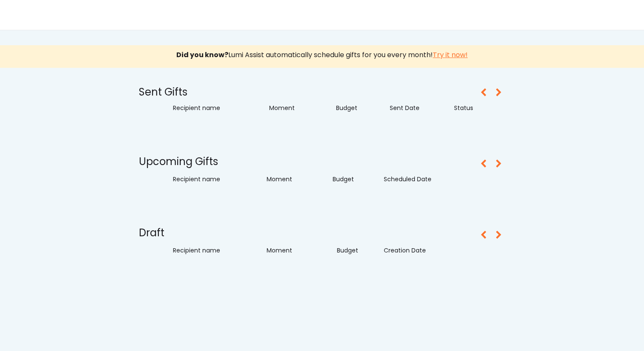 This screenshot has height=351, width=644. What do you see at coordinates (322, 55) in the screenshot?
I see `div: Lumi Assist automatically schedule gifts for you every month!` at bounding box center [322, 55].